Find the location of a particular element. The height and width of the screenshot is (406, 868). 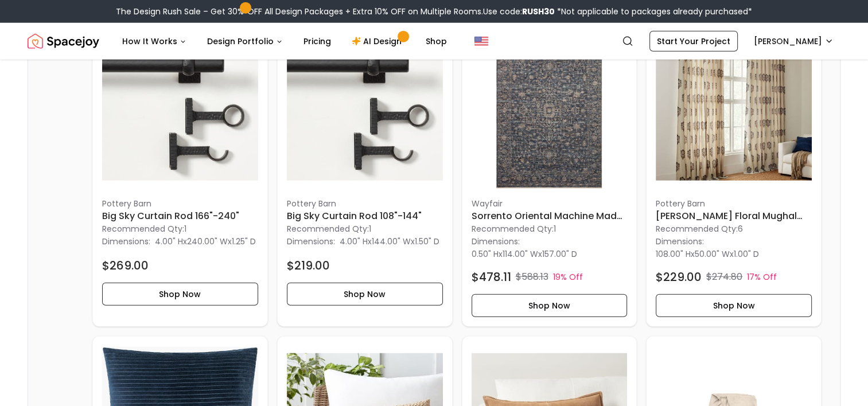

img: United States is located at coordinates (481, 42).